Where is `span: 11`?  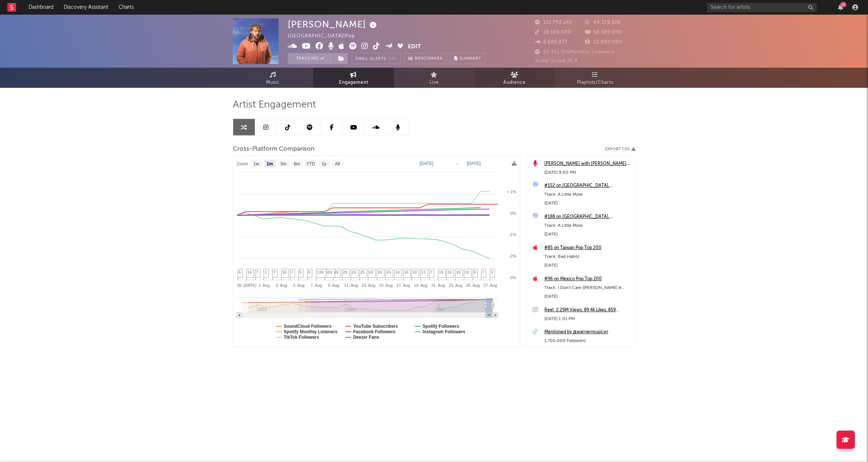 span: 11 is located at coordinates (423, 273).